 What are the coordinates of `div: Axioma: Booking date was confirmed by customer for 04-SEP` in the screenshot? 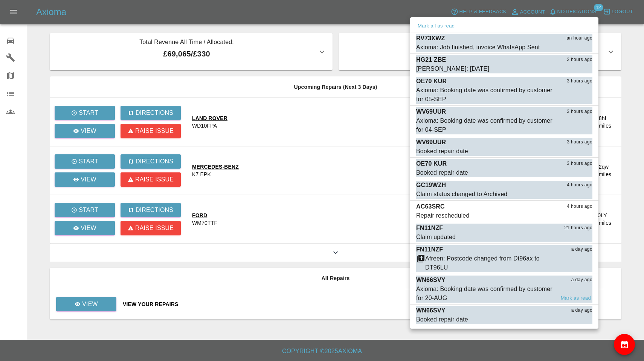 It's located at (486, 125).